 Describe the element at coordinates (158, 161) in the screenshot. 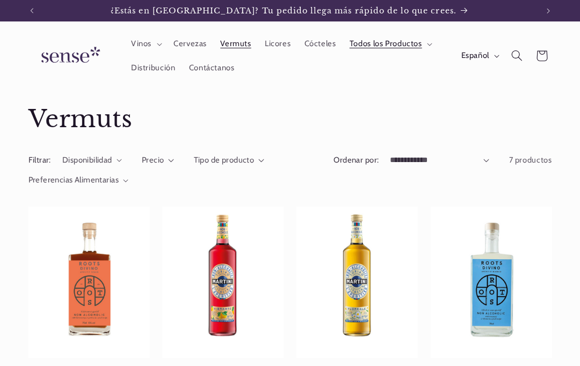

I see `summary: Precio` at that location.